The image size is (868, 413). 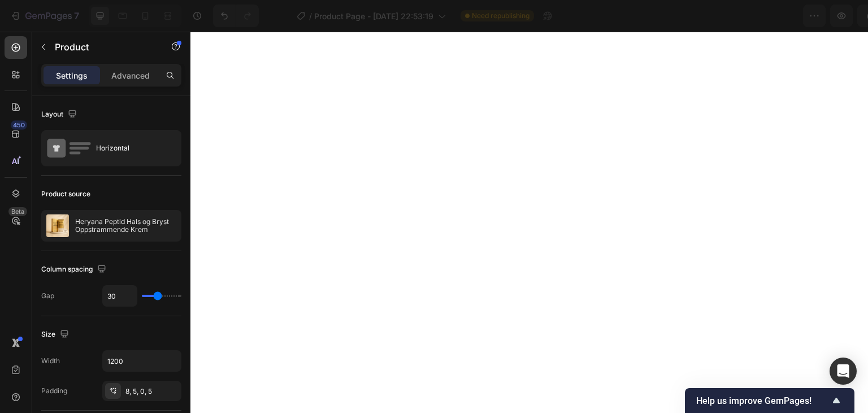 What do you see at coordinates (683, 16) in the screenshot?
I see `span: 0 product assigned` at bounding box center [683, 16].